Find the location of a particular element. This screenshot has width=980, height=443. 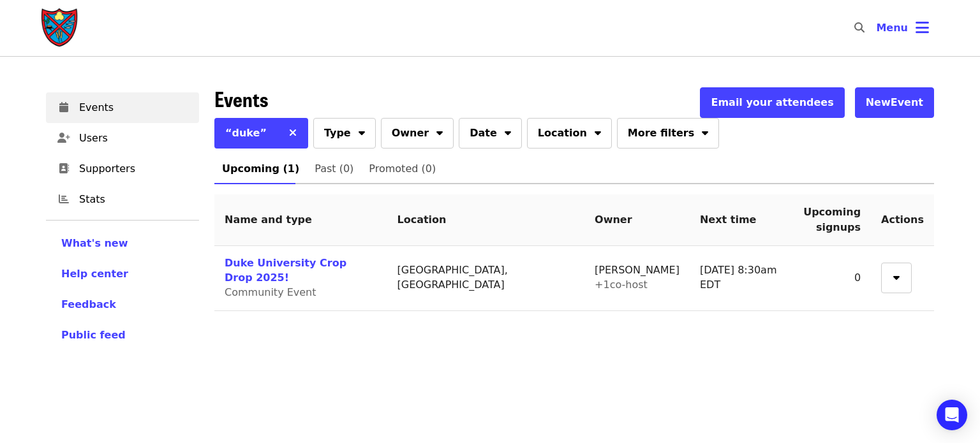

span: Menu is located at coordinates (892, 27).